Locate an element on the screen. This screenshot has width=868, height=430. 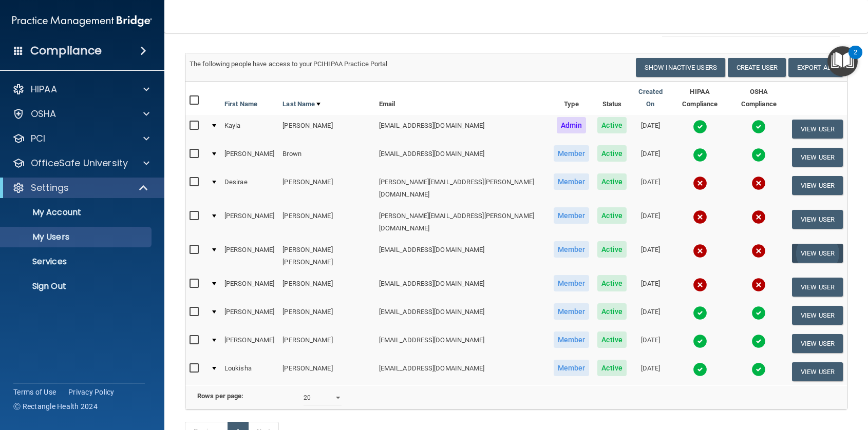
p: OSHA is located at coordinates (44, 114).